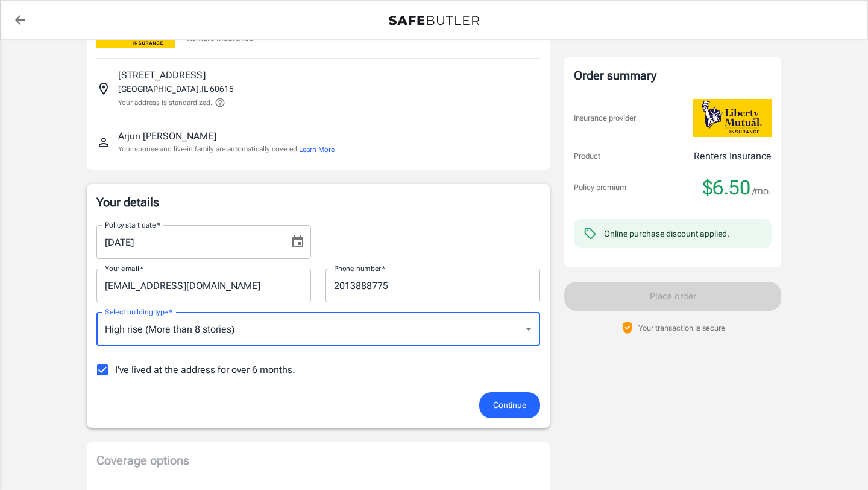 This screenshot has width=868, height=490. I want to click on p: Your spouse and live-in family are automatically covered., so click(226, 149).